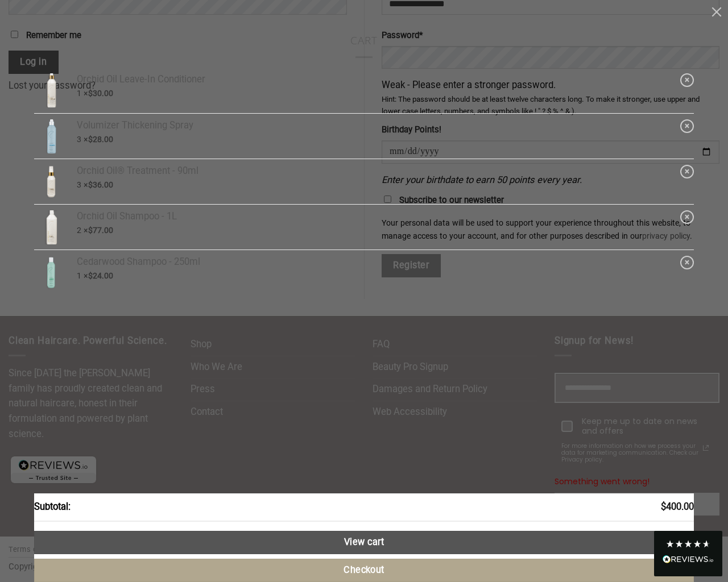 This screenshot has height=582, width=728. Describe the element at coordinates (689, 544) in the screenshot. I see `div: 4.8 Stars` at that location.